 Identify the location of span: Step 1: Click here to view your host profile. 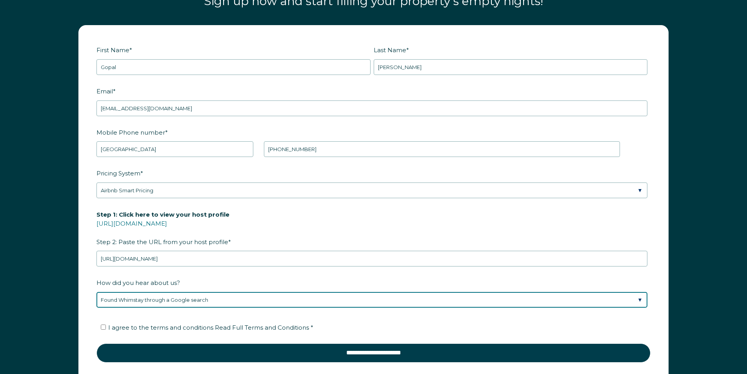
(163, 214).